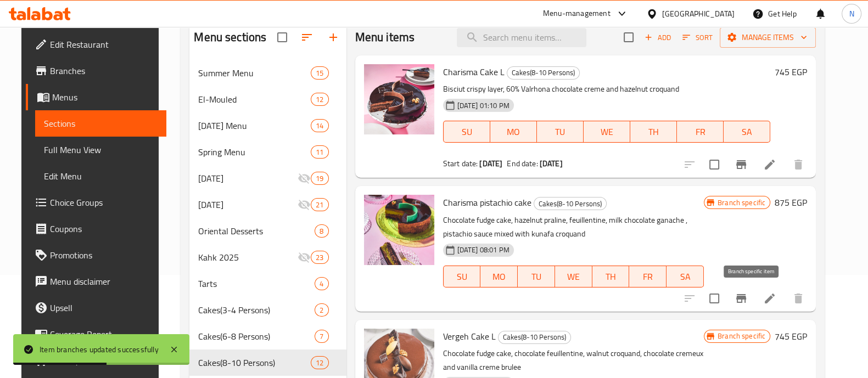 The width and height of the screenshot is (868, 378). Describe the element at coordinates (741, 164) in the screenshot. I see `button: Branch-specific-item` at that location.